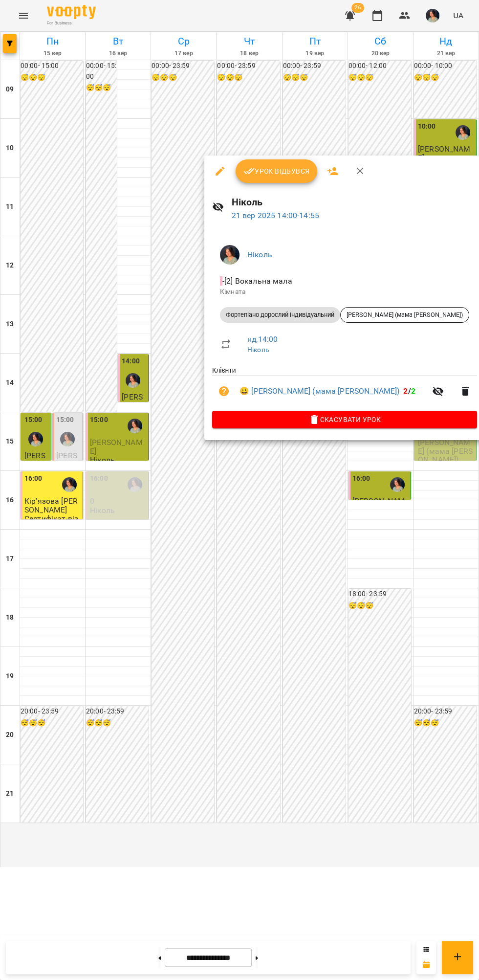 Image resolution: width=479 pixels, height=980 pixels. Describe the element at coordinates (230, 255) in the screenshot. I see `img: e7cc86ff2ab213a8ed988af7ec1c5bbe.png` at that location.